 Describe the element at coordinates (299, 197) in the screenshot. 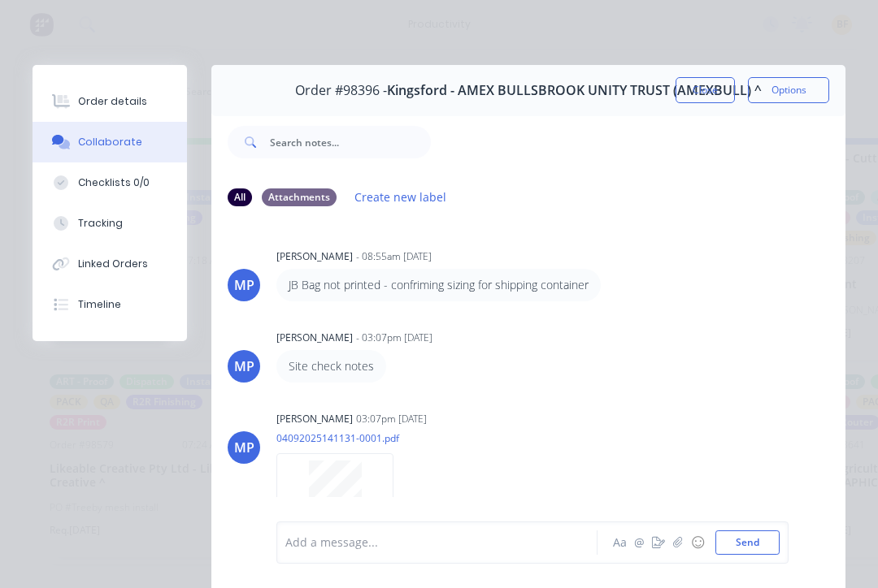

I see `div: Attachments` at that location.